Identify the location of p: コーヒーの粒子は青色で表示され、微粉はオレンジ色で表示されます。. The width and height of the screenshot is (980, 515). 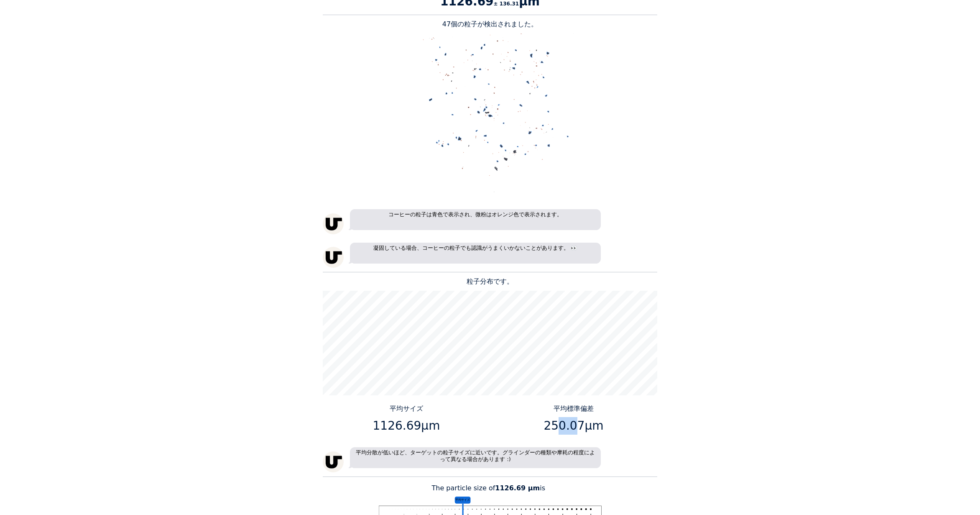
(476, 220).